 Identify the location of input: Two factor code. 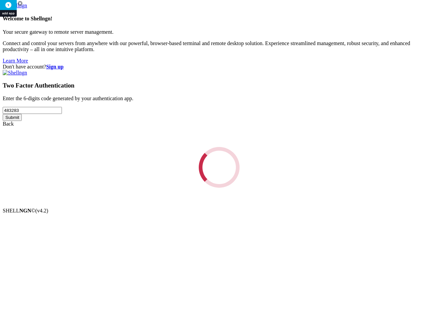
(32, 110).